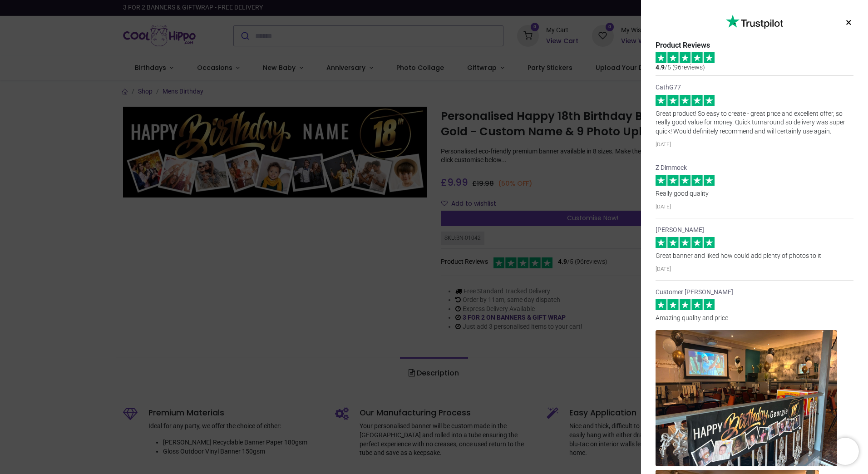  Describe the element at coordinates (755, 256) in the screenshot. I see `p: Great banner and liked how could add plenty of photos to it` at that location.